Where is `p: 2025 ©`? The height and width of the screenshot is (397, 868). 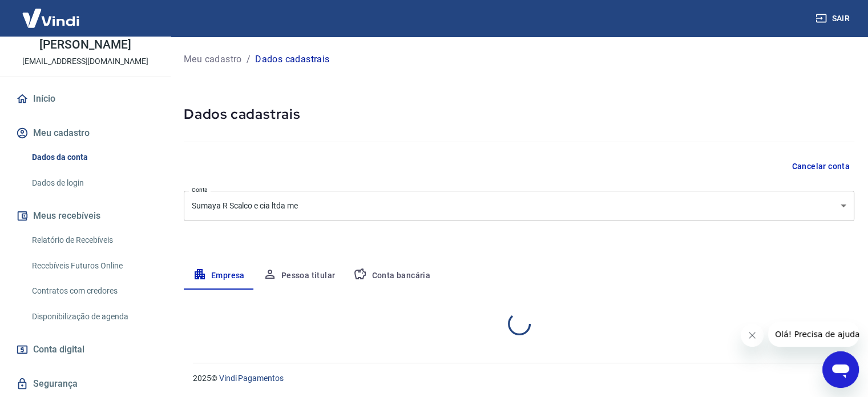
p: 2025 © is located at coordinates (517, 378).